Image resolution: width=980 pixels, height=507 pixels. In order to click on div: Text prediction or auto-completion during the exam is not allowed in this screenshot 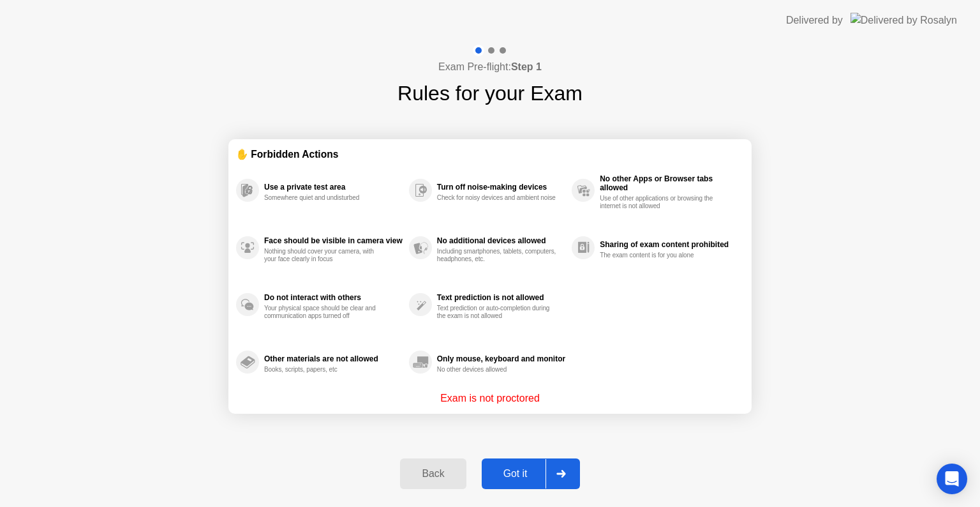, I will do `click(497, 312)`.